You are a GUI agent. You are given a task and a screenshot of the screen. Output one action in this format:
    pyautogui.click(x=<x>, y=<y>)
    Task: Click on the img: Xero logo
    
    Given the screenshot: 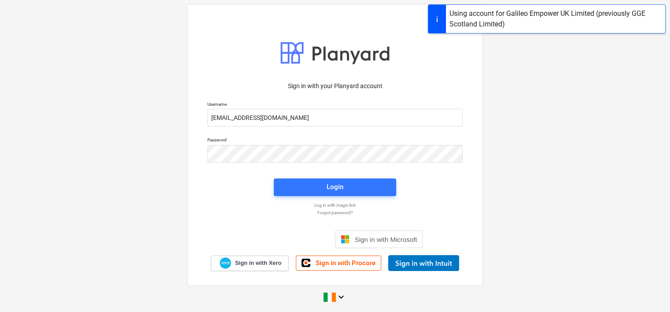 What is the action you would take?
    pyautogui.click(x=225, y=263)
    